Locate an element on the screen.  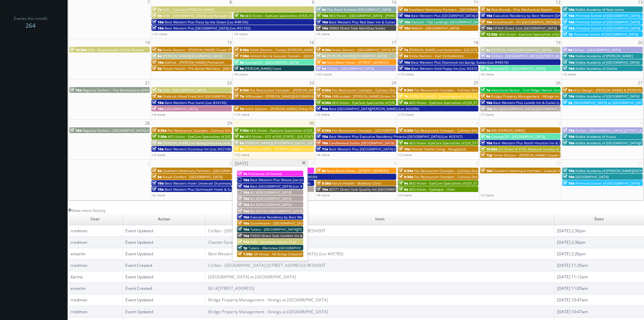
span: Best Western Hotel Universel Drummondville (Loc #67019) is located at coordinates (213, 183).